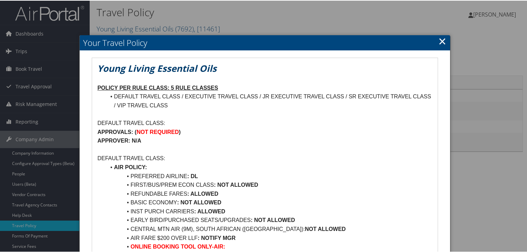  I want to click on li: DEFAULT TRAVEL CLASS / EXECUTIVE TRAVEL CLASS / JR EXECUTIVE TRAVEL CLASS / SR EXECUTIVE TRAVEL C..., so click(269, 100).